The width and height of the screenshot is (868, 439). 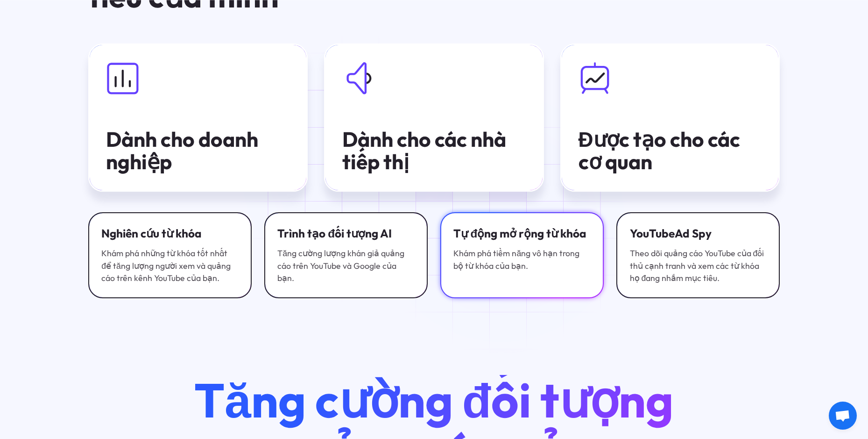 What do you see at coordinates (843, 415) in the screenshot?
I see `a: Mở cuộc trò chuyện` at bounding box center [843, 415].